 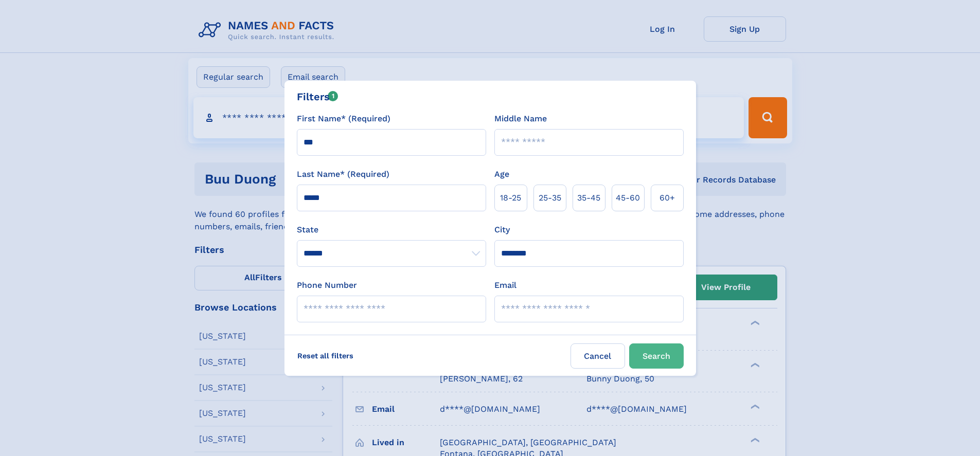 I want to click on label: Reset all filters, so click(x=325, y=356).